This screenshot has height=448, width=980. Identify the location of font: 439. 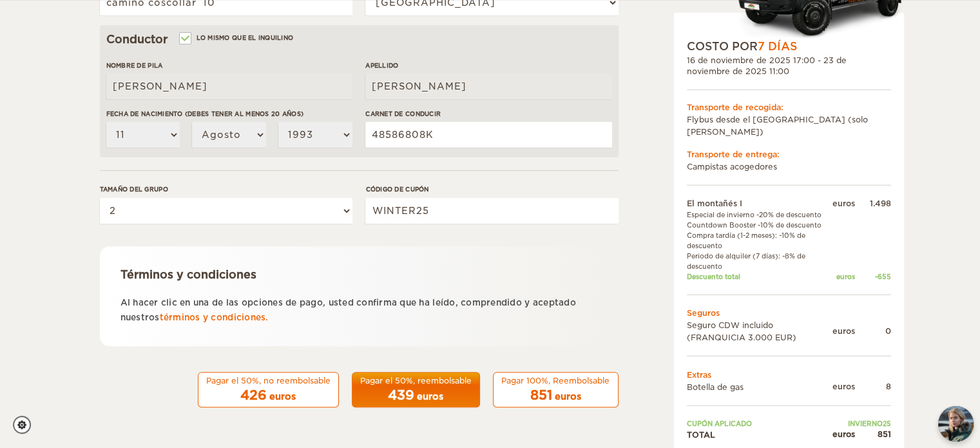
(401, 395).